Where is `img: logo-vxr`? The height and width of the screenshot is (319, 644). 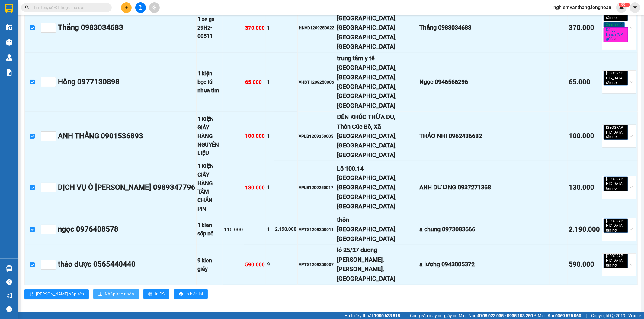 img: logo-vxr is located at coordinates (9, 9).